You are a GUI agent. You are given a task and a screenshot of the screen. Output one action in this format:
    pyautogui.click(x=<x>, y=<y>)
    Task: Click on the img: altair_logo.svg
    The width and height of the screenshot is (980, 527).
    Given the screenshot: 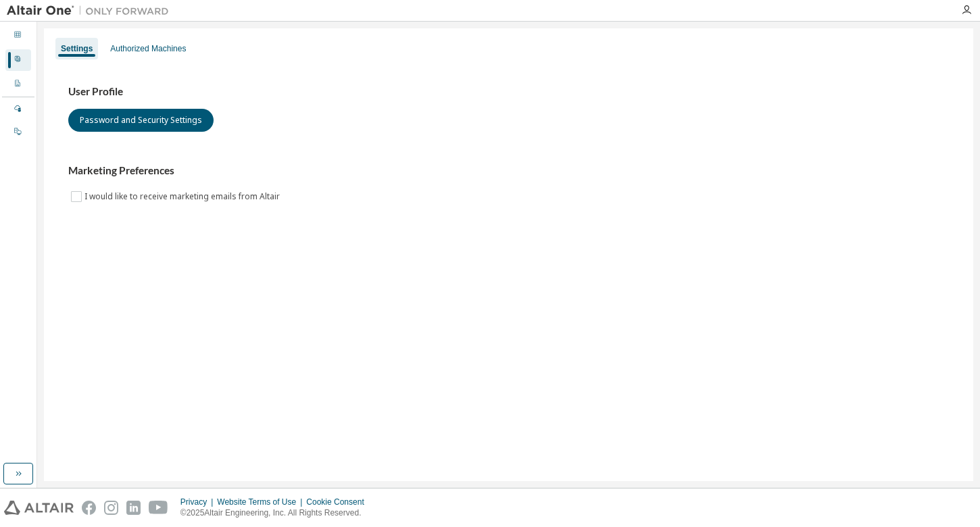 What is the action you would take?
    pyautogui.click(x=38, y=508)
    